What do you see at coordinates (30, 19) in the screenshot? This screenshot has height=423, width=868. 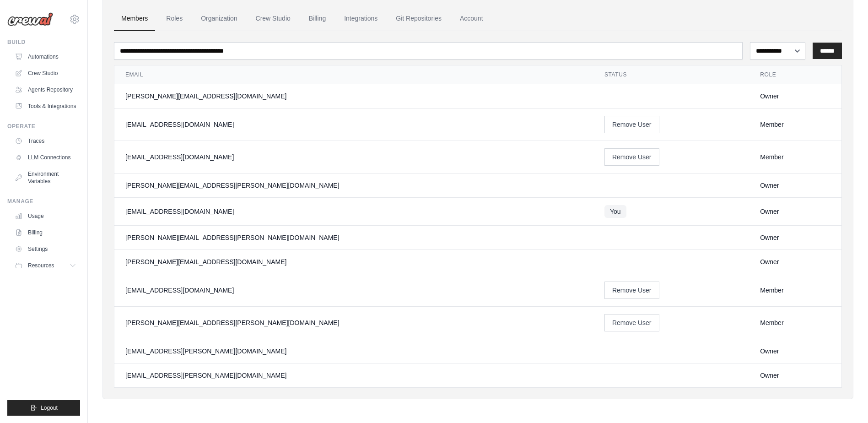 I see `img: Logo` at bounding box center [30, 19].